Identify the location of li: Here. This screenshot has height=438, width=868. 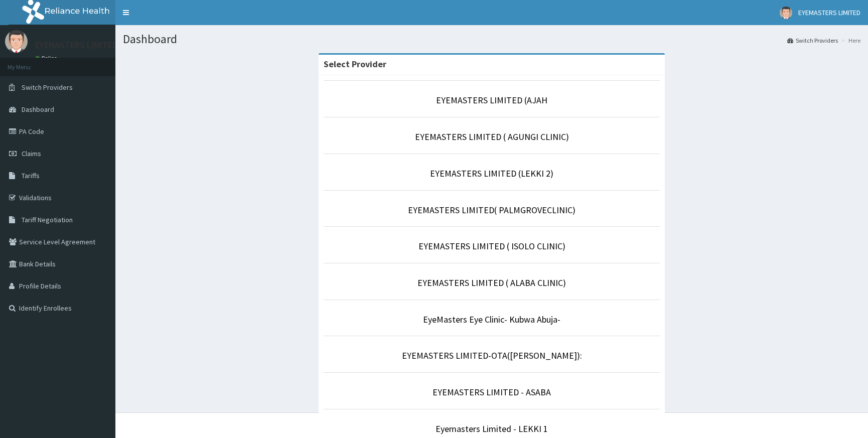
(849, 40).